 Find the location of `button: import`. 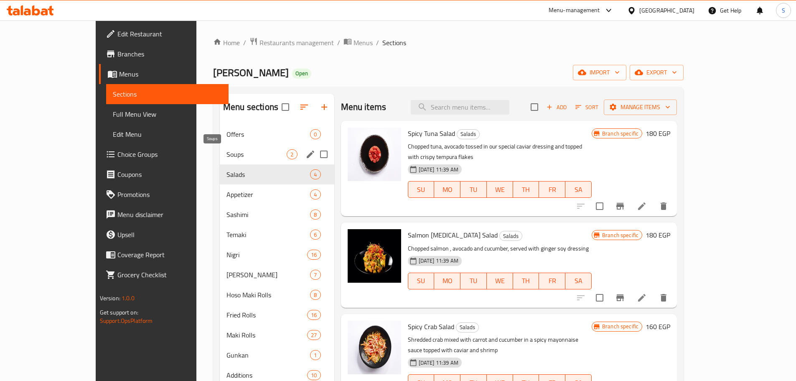

button: import is located at coordinates (600, 72).